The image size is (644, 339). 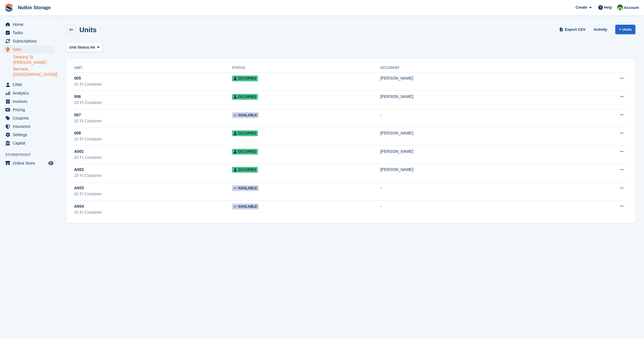 I want to click on span: CRM, so click(x=30, y=85).